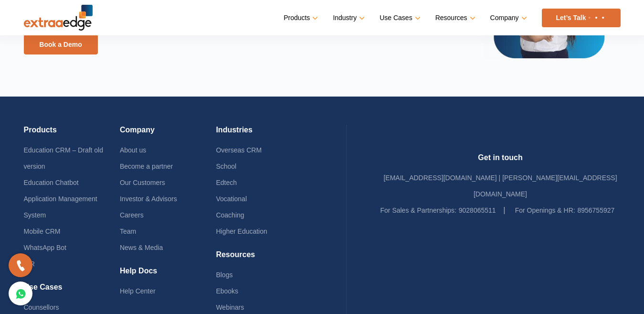 The width and height of the screenshot is (644, 314). Describe the element at coordinates (72, 291) in the screenshot. I see `h4: Use Cases` at that location.